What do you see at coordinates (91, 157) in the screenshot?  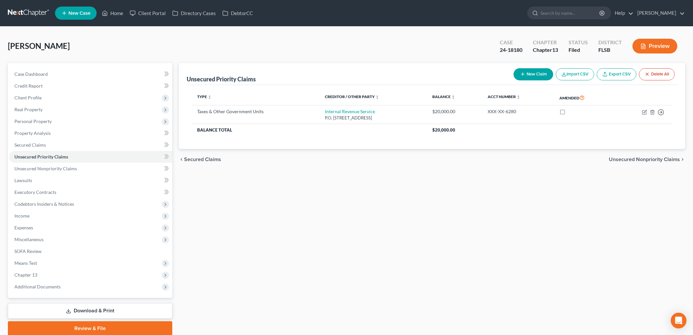 I see `a: Unsecured Priority Claims` at bounding box center [91, 157].